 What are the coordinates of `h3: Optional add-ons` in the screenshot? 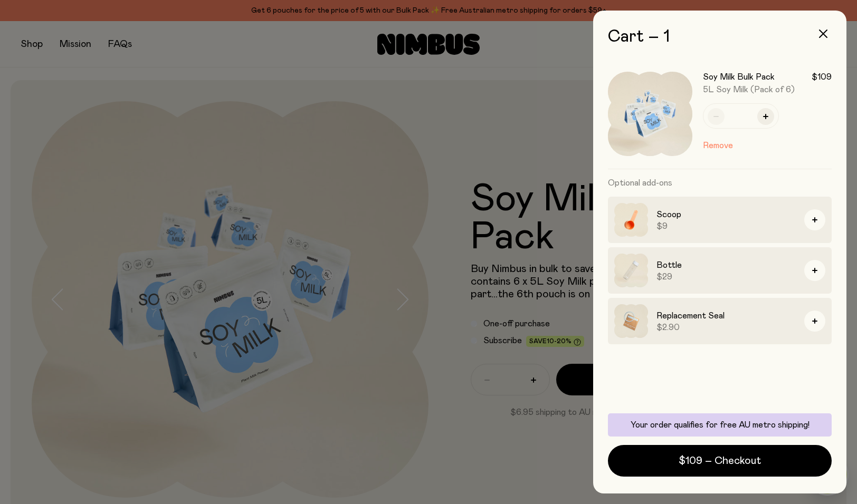 It's located at (720, 183).